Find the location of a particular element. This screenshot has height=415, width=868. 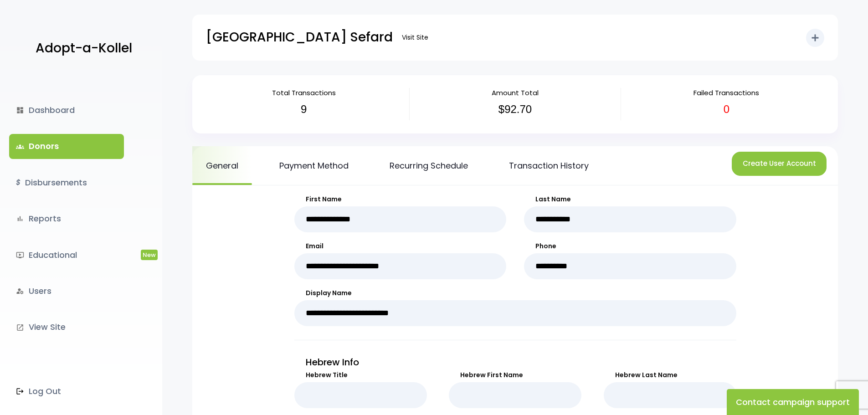

a: launchView Site is located at coordinates (66, 327).